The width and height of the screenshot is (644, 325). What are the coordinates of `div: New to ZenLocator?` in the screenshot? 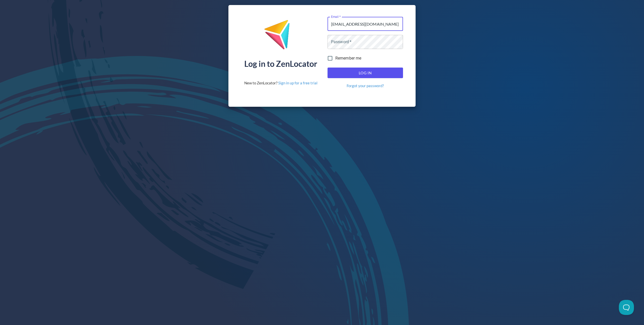 It's located at (281, 83).